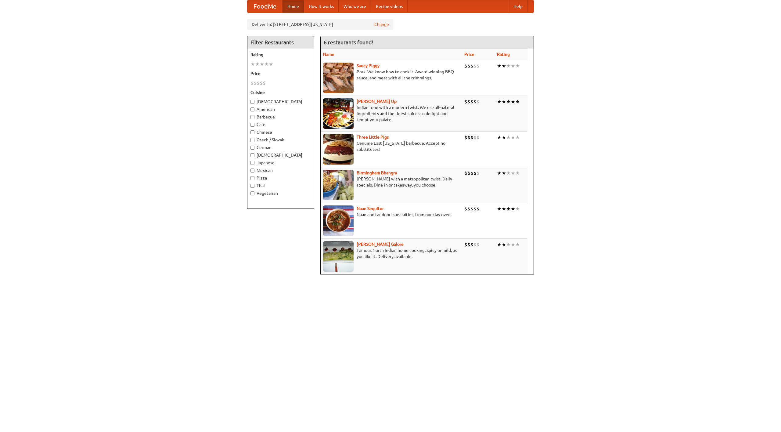 The image size is (781, 432). Describe the element at coordinates (252, 109) in the screenshot. I see `input: American` at that location.